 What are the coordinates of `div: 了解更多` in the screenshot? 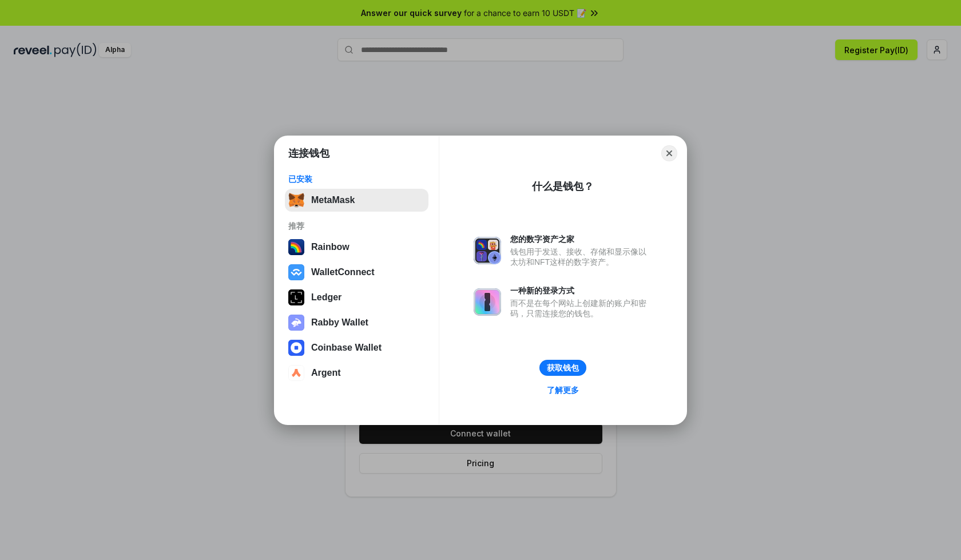 It's located at (563, 390).